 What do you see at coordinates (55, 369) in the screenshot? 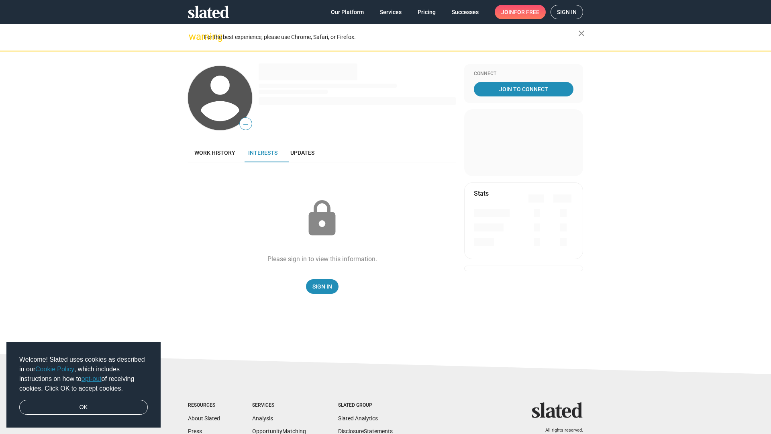
I see `a: Cookie Policy` at bounding box center [55, 369].